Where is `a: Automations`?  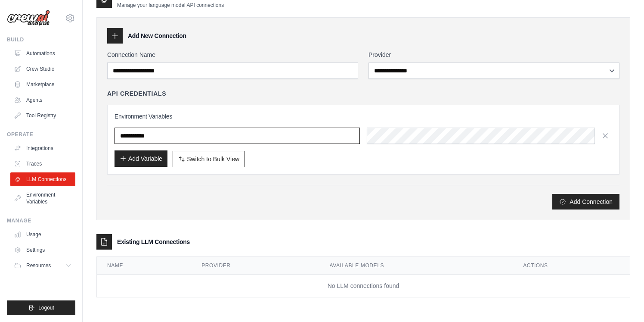
a: Automations is located at coordinates (43, 53).